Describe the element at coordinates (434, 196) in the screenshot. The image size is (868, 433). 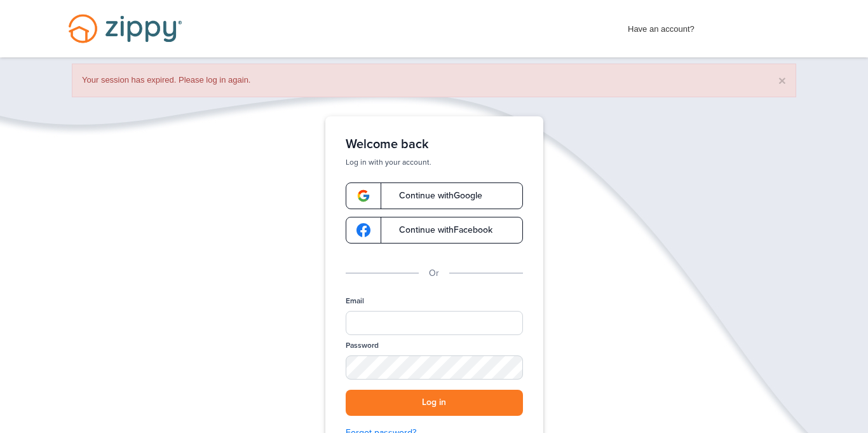
I see `span: Continue with Google` at that location.